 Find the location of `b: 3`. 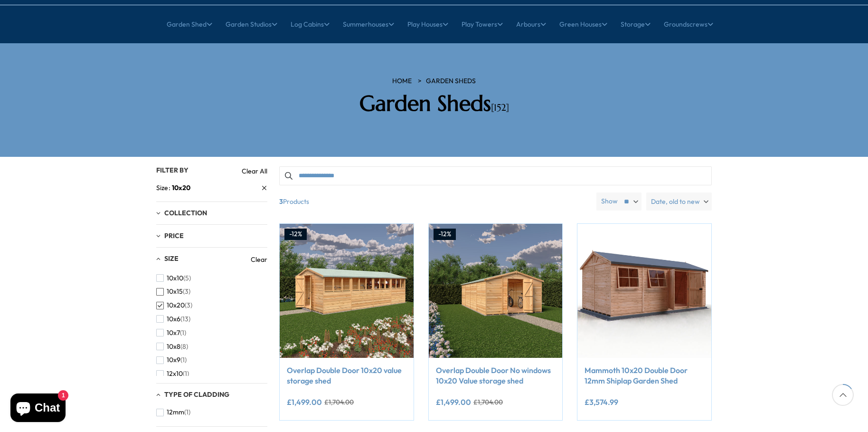

b: 3 is located at coordinates (281, 201).